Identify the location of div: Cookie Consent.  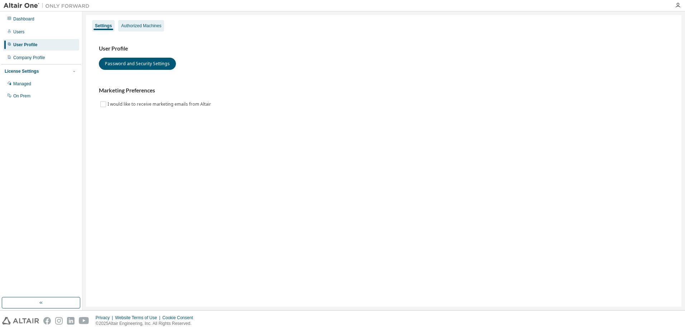
(179, 318).